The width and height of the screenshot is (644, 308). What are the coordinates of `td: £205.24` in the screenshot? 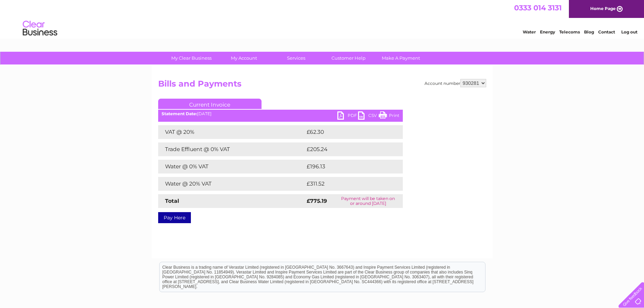 It's located at (348, 149).